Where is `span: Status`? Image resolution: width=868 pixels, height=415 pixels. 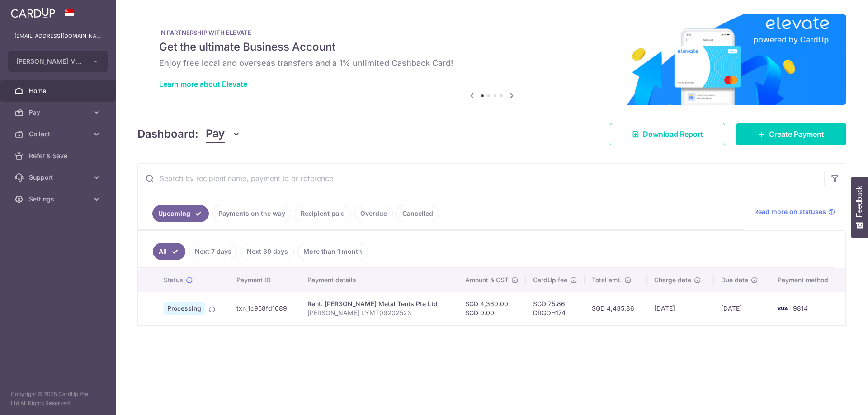 span: Status is located at coordinates (173, 280).